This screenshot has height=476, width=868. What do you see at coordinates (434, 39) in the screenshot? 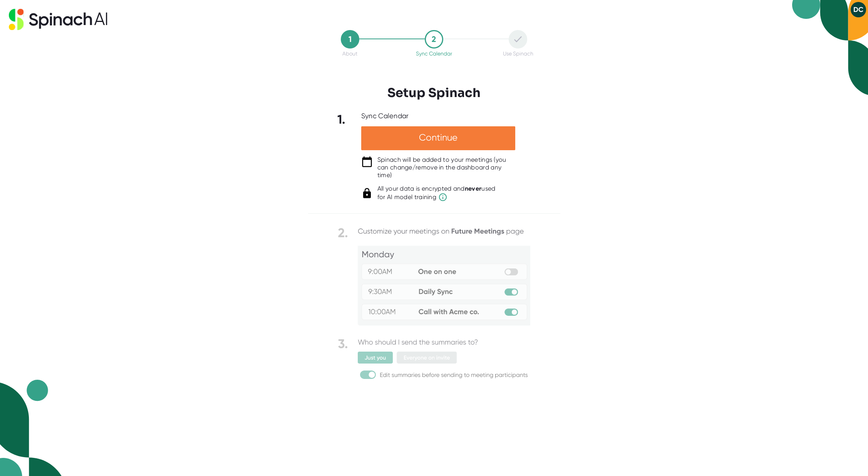
I see `div: 2` at bounding box center [434, 39].